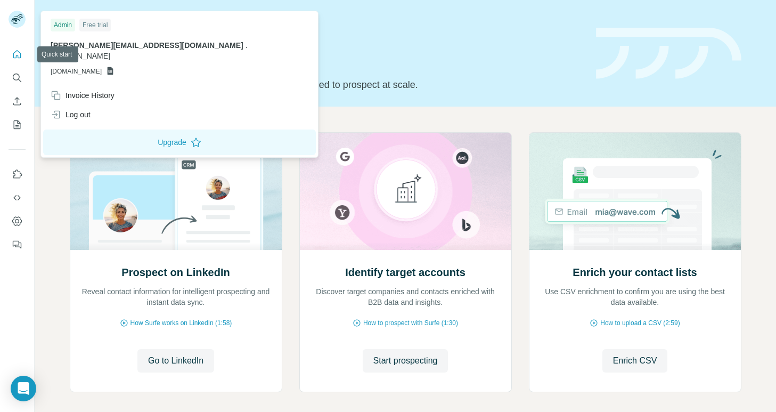 This screenshot has height=412, width=776. I want to click on button: Start prospecting, so click(405, 361).